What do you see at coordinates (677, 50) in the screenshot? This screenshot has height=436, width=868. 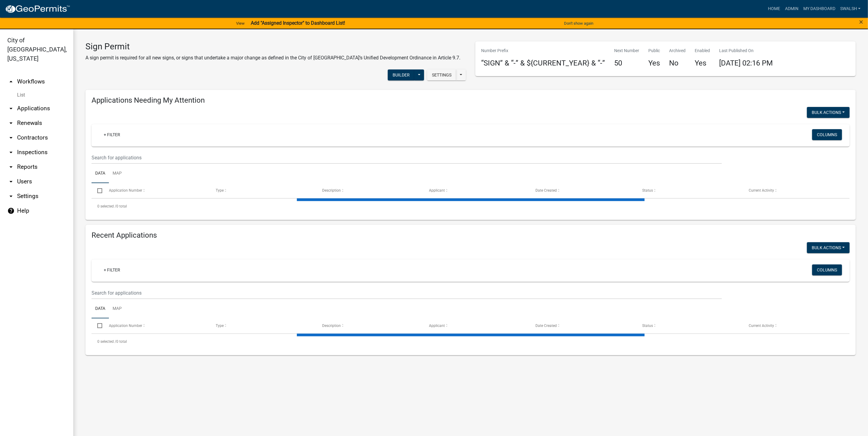 I see `p: Archived` at bounding box center [677, 50].